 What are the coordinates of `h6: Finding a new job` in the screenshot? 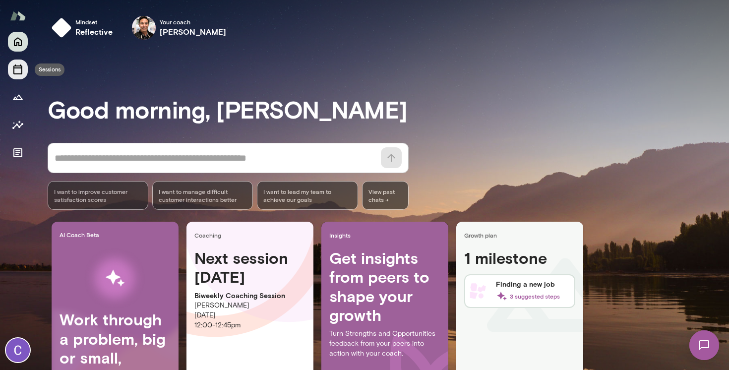 It's located at (528, 284).